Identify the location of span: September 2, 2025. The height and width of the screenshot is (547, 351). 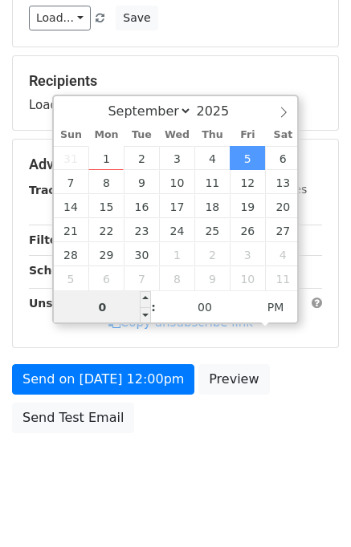
(141, 158).